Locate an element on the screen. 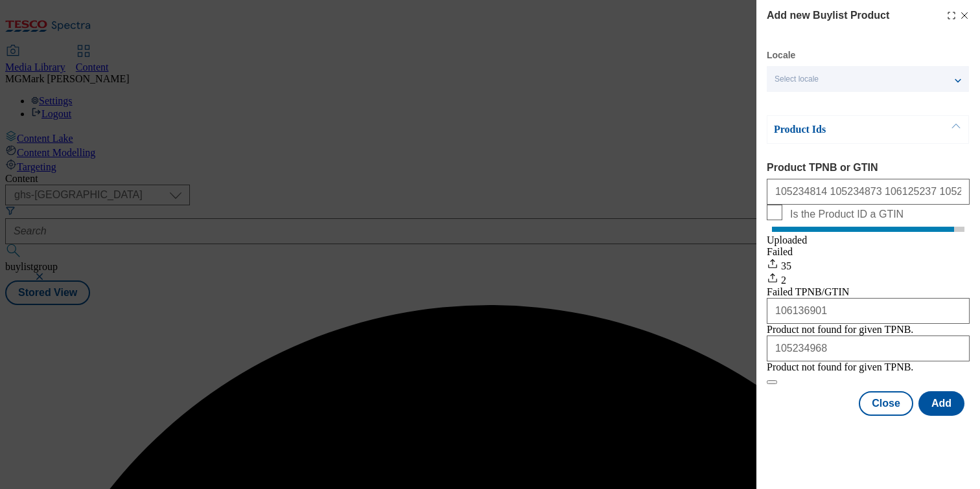  span: Select locale is located at coordinates (796, 79).